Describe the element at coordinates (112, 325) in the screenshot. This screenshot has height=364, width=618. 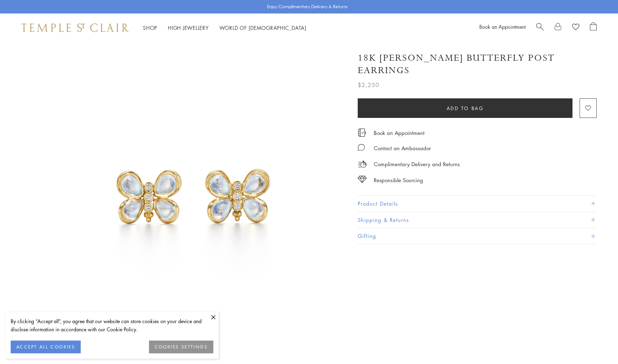
I see `div: By clicking “Accept all”, you agree that our website can store cookies on your device and disclos...` at that location.